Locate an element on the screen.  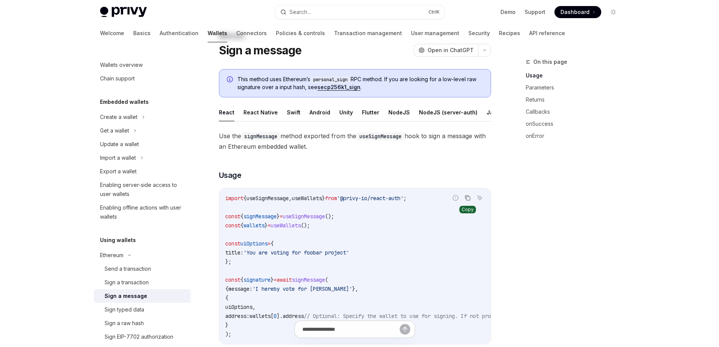
div: Sign a message is located at coordinates (126, 296).